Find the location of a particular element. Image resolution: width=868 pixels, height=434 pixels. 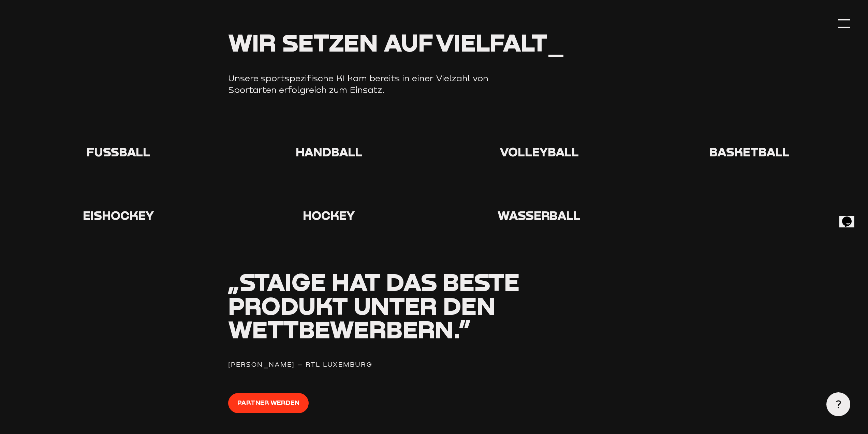

span: Partner werden is located at coordinates (269, 402).